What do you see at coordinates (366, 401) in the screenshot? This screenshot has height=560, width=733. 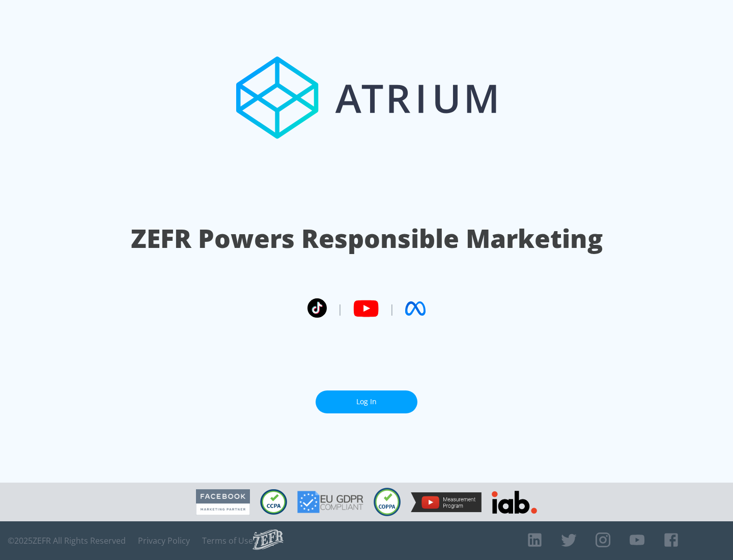 I see `a: Log In` at bounding box center [366, 401].